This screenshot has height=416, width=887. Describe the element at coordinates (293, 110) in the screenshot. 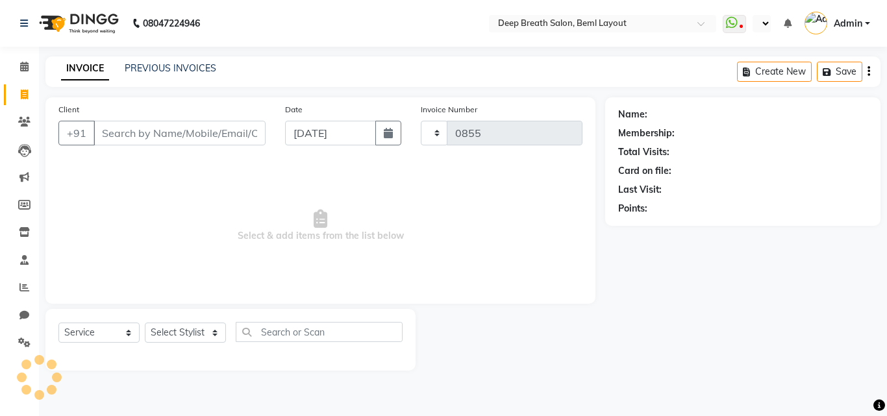

I see `label: Date` at that location.